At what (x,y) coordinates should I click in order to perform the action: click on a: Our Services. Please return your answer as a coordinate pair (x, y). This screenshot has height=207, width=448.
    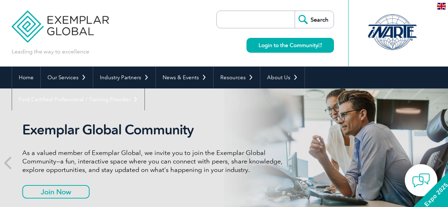
    Looking at the image, I should click on (67, 78).